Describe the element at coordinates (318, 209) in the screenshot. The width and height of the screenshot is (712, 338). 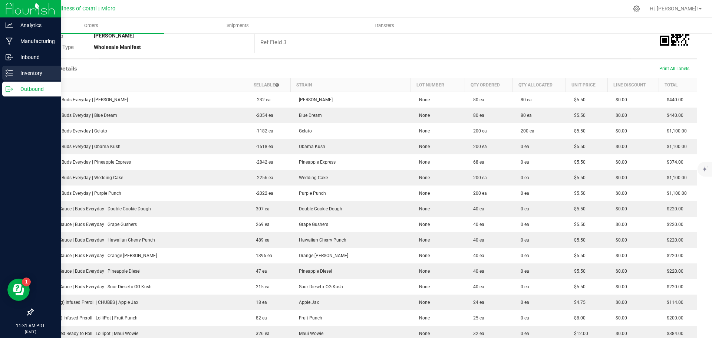
I see `span: Double Cookie Dough` at that location.